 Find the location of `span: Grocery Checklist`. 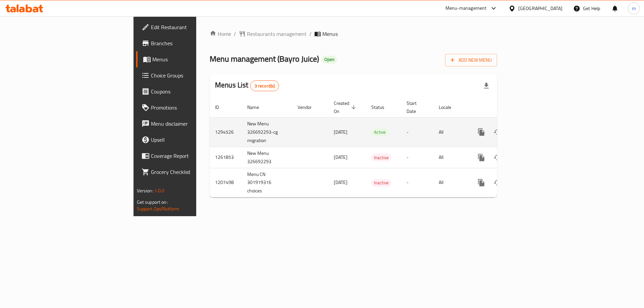

span: Grocery Checklist is located at coordinates (193, 172).